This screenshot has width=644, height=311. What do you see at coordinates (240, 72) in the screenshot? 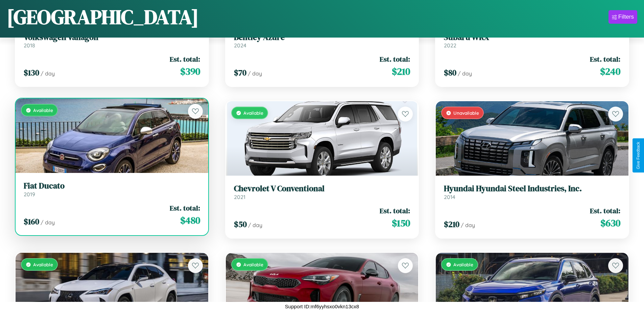
I see `span: $ 70` at bounding box center [240, 72].